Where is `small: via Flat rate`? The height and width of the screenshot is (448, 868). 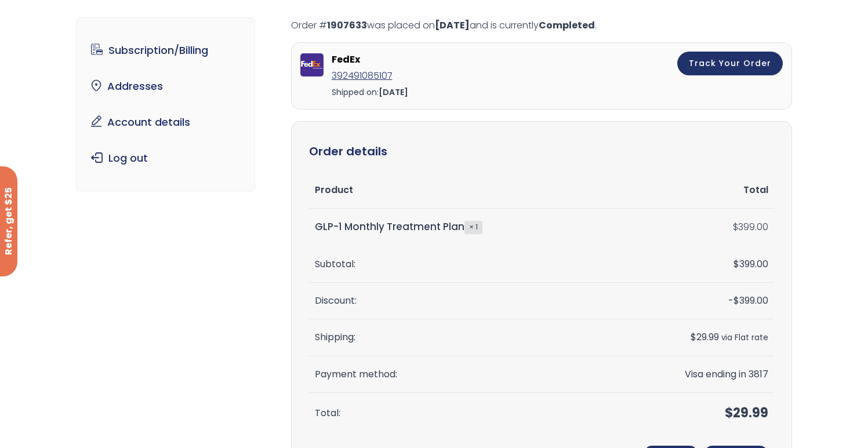 small: via Flat rate is located at coordinates (745, 337).